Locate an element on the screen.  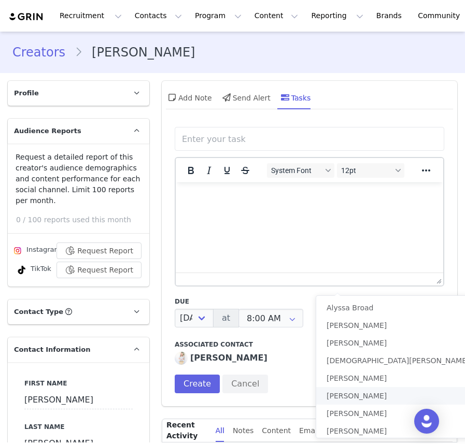
button: Italic is located at coordinates (209, 171).